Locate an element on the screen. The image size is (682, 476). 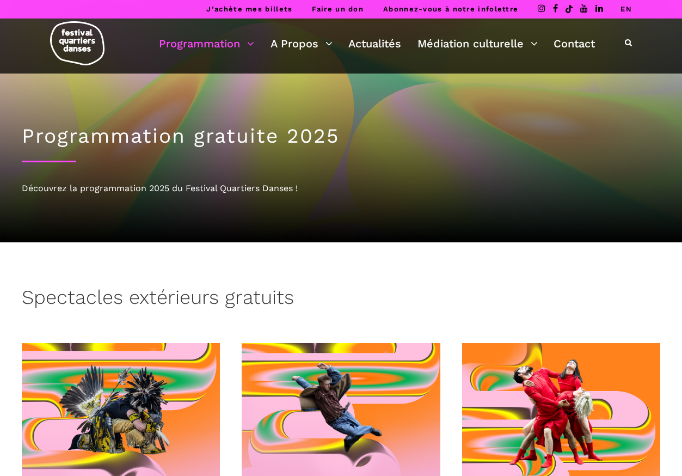
a: Actualités is located at coordinates (374, 44).